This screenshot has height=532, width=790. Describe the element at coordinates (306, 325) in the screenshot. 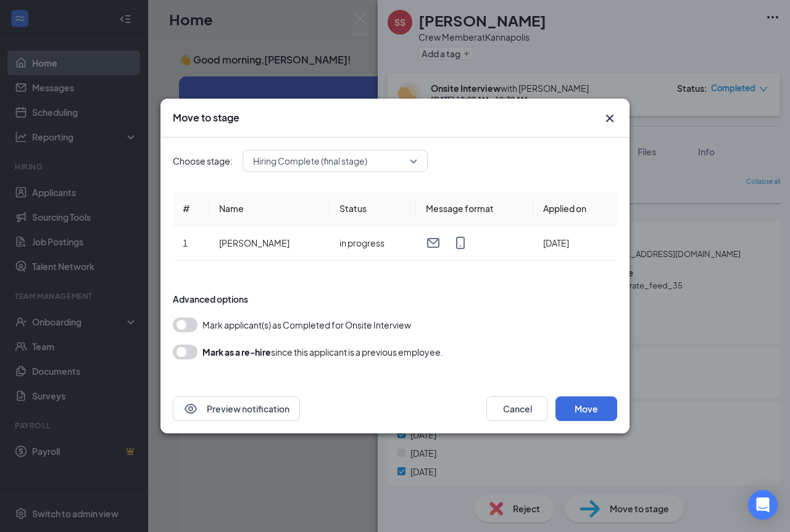

I see `span: Mark applicant(s) as Completed for Onsite Interview` at that location.